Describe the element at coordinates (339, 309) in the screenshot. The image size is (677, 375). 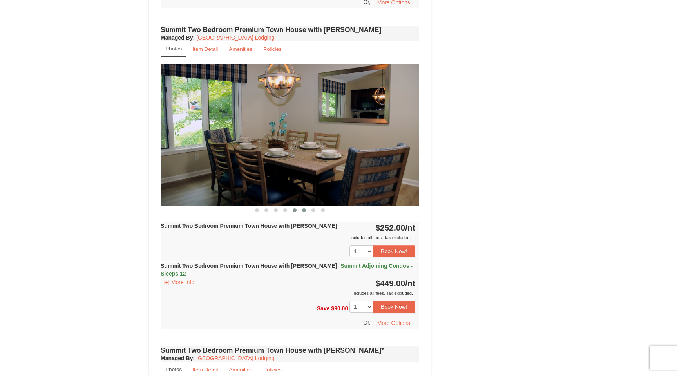
I see `span: $90.00` at that location.